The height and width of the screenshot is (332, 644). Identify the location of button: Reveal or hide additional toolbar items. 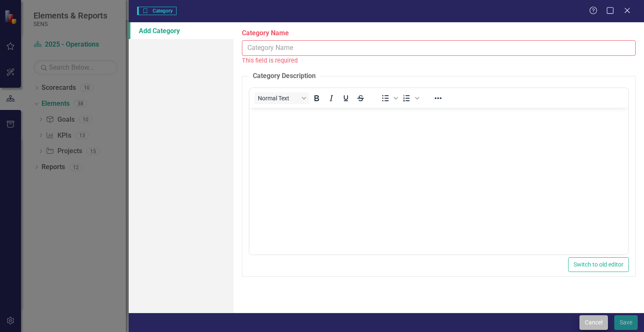
(438, 98).